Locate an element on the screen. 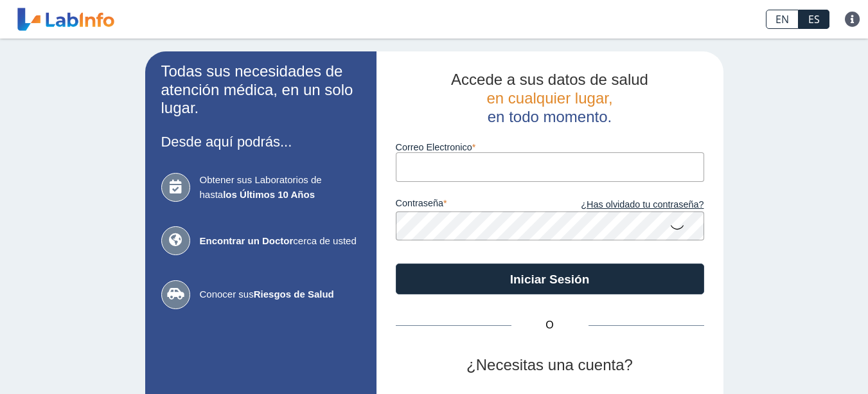 This screenshot has width=868, height=394. label: Correo Electronico is located at coordinates (550, 148).